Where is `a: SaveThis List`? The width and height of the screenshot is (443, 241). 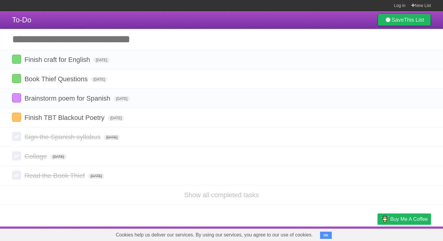 a: SaveThis List is located at coordinates (404, 20).